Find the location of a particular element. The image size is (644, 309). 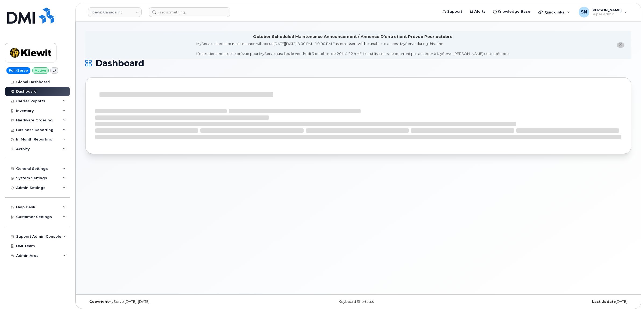

a: Keyboard Shortcuts is located at coordinates (356, 301).